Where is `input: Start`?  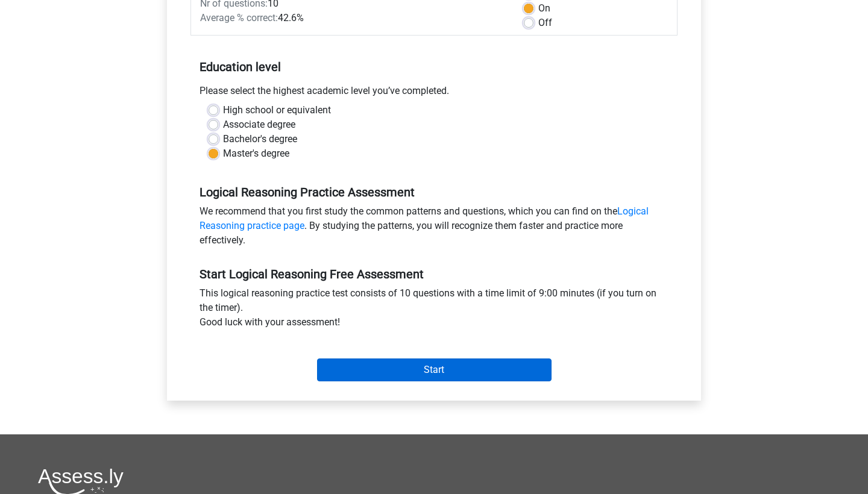
input: Start is located at coordinates (434, 370).